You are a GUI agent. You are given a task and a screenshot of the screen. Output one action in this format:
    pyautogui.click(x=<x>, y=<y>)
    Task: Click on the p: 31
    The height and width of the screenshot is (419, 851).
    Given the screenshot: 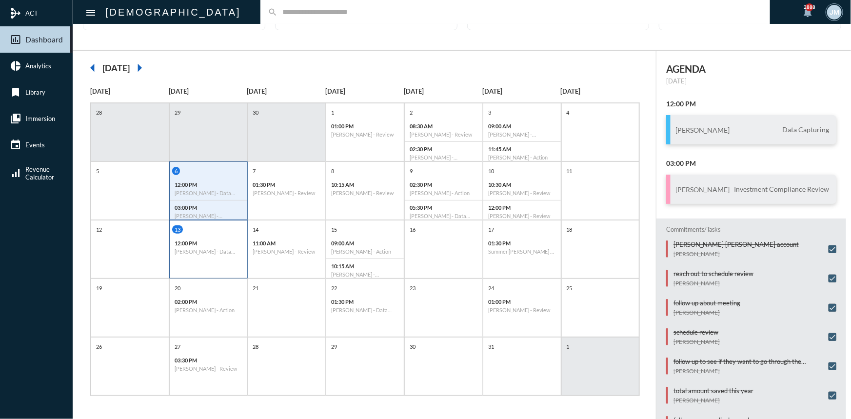 What is the action you would take?
    pyautogui.click(x=491, y=346)
    